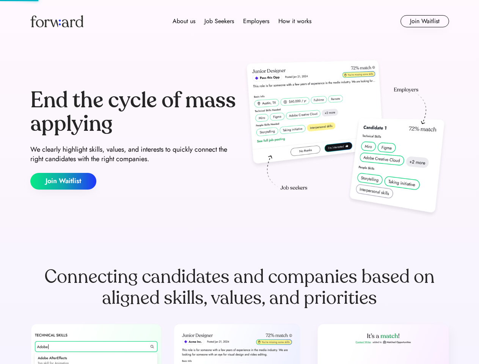 The width and height of the screenshot is (479, 364). What do you see at coordinates (346, 139) in the screenshot?
I see `img: hero-image.png` at bounding box center [346, 139].